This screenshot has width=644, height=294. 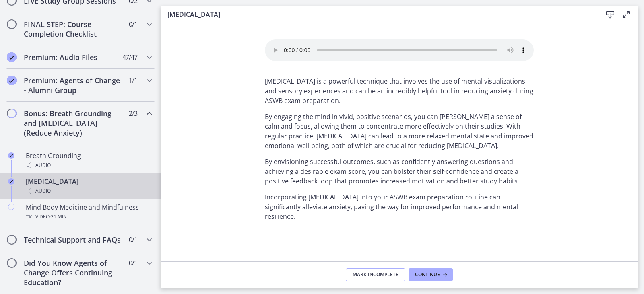 What do you see at coordinates (58, 217) in the screenshot?
I see `span: · 21 min` at bounding box center [58, 217].